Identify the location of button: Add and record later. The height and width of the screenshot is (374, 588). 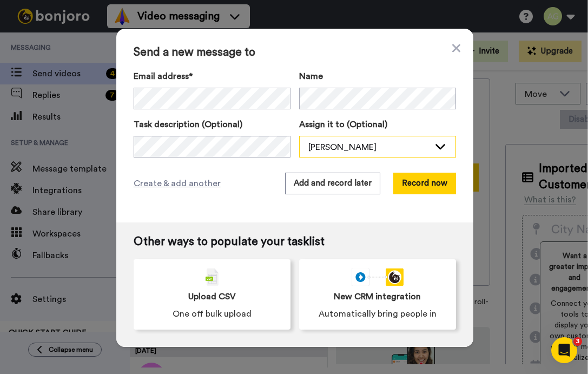
(333, 184).